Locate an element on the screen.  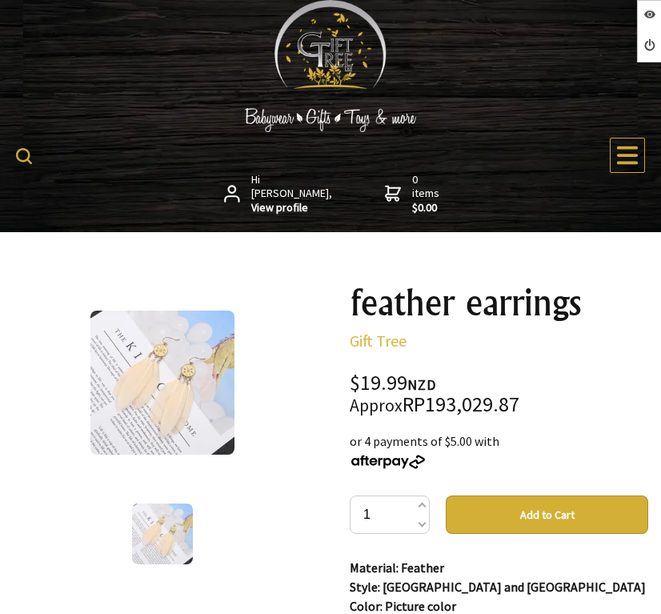
a: Gift Tree is located at coordinates (378, 340).